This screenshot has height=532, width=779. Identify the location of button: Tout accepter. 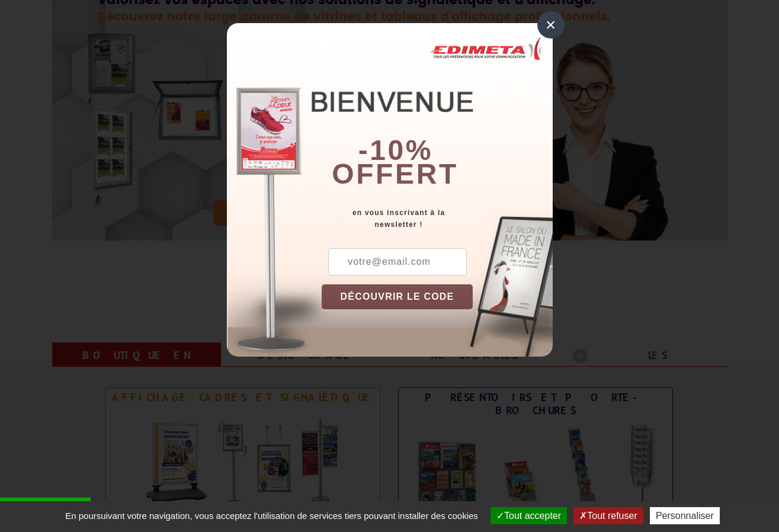
(528, 515).